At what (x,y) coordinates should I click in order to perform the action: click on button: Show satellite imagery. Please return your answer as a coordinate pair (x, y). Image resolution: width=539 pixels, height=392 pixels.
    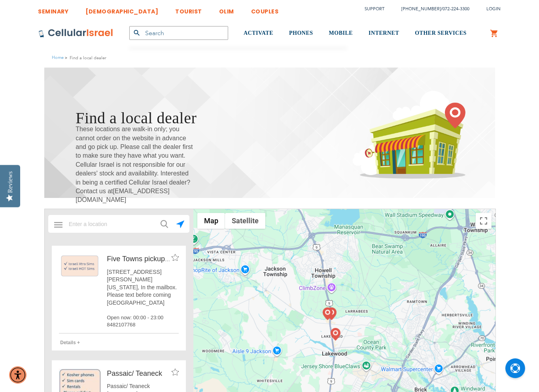
    Looking at the image, I should click on (246, 221).